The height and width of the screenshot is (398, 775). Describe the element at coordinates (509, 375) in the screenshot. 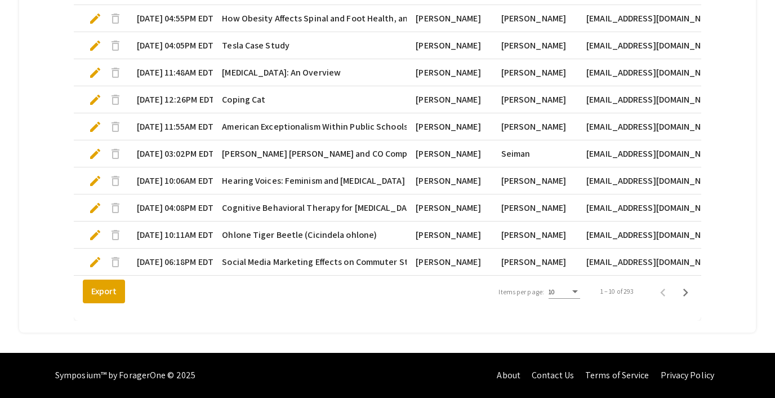

I see `a: About` at that location.